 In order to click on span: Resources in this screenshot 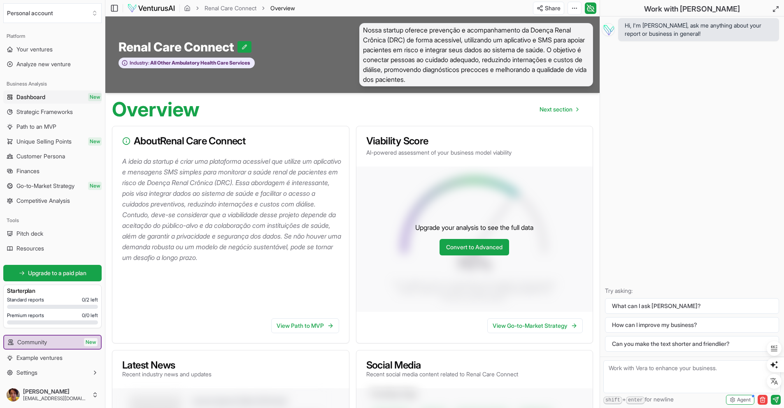, I will do `click(30, 248)`.